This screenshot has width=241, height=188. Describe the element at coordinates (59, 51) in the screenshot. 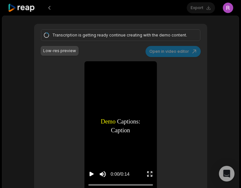

I see `div: Low-res preview` at that location.